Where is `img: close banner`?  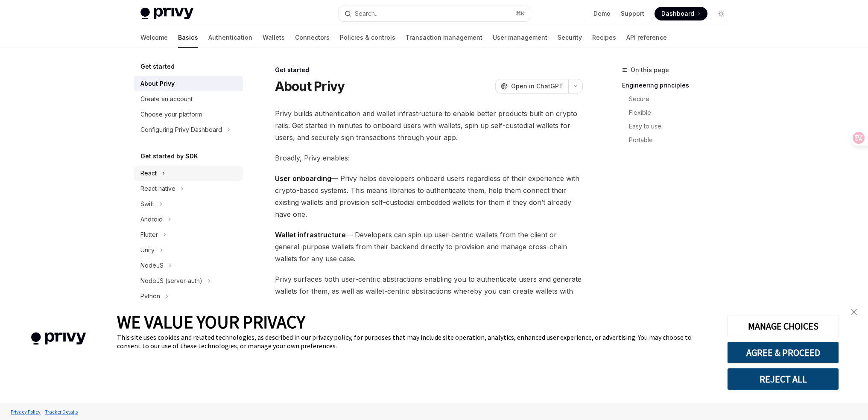 img: close banner is located at coordinates (854, 312).